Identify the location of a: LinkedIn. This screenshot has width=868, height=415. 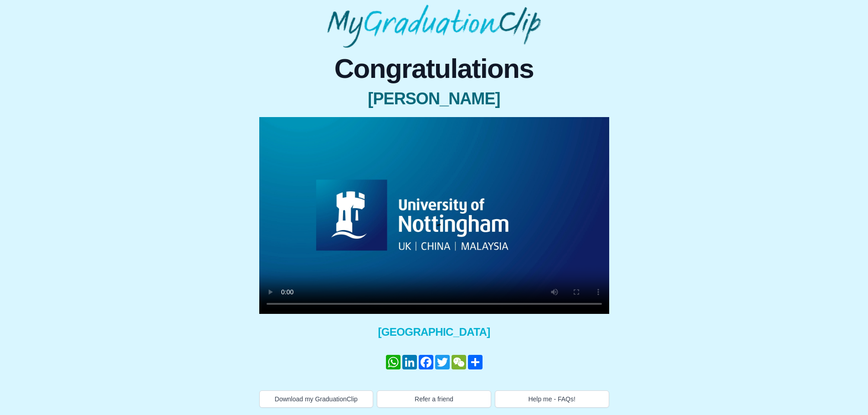
(409, 362).